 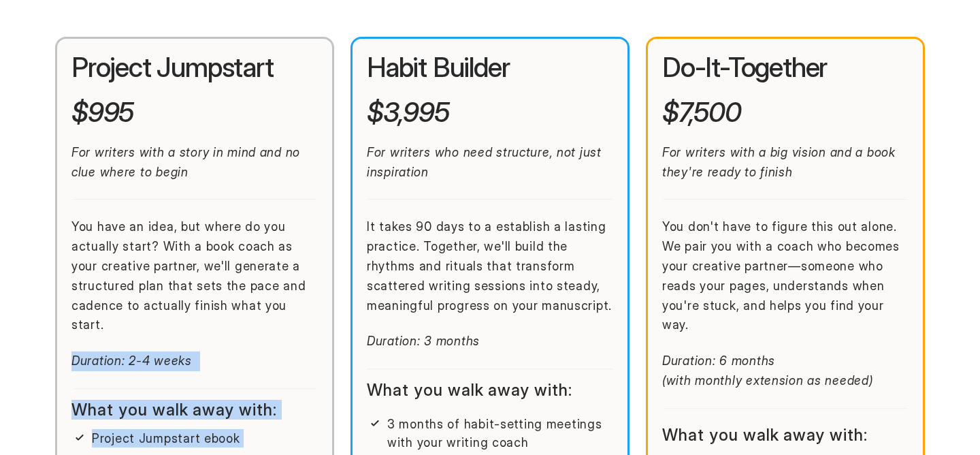 I want to click on em: Duration: 3 months, so click(x=424, y=340).